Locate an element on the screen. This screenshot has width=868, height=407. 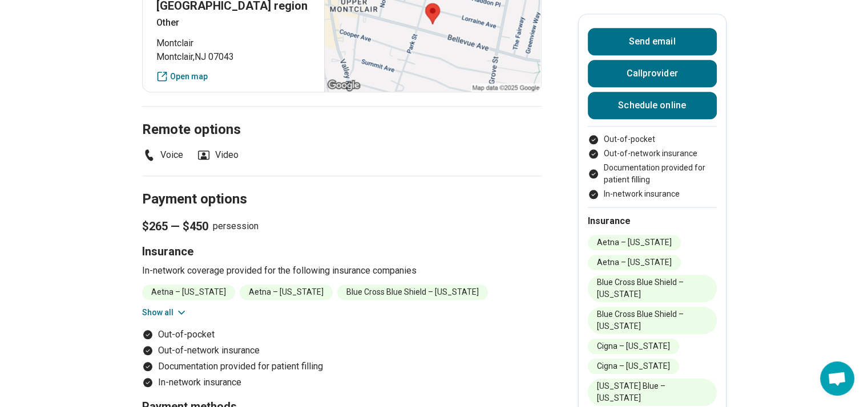
a: Open map is located at coordinates (234, 77).